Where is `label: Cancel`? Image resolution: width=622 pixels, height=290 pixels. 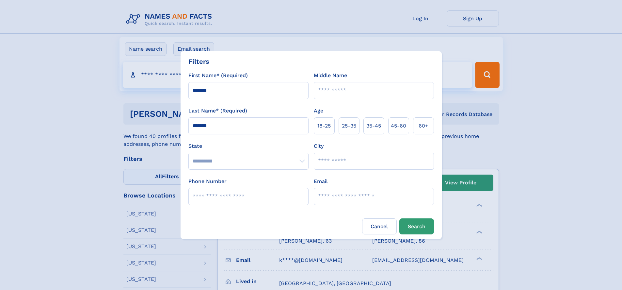 label: Cancel is located at coordinates (379, 226).